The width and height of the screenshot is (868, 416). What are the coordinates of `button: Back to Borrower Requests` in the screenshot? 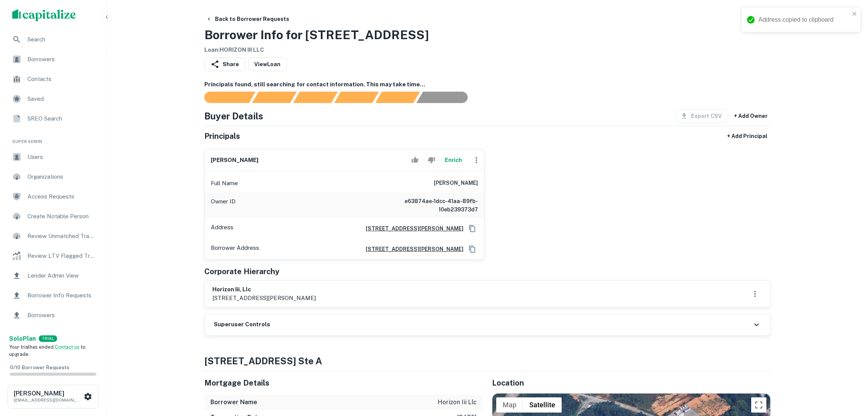 It's located at (247, 19).